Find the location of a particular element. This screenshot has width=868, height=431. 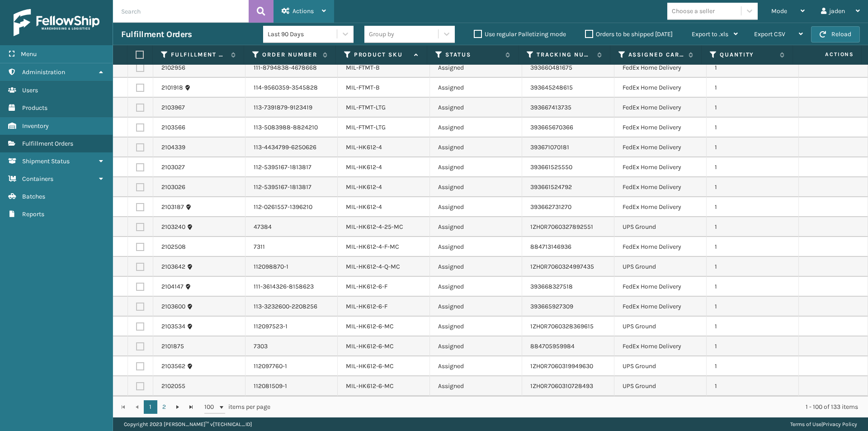

span: 100 is located at coordinates (212, 407).